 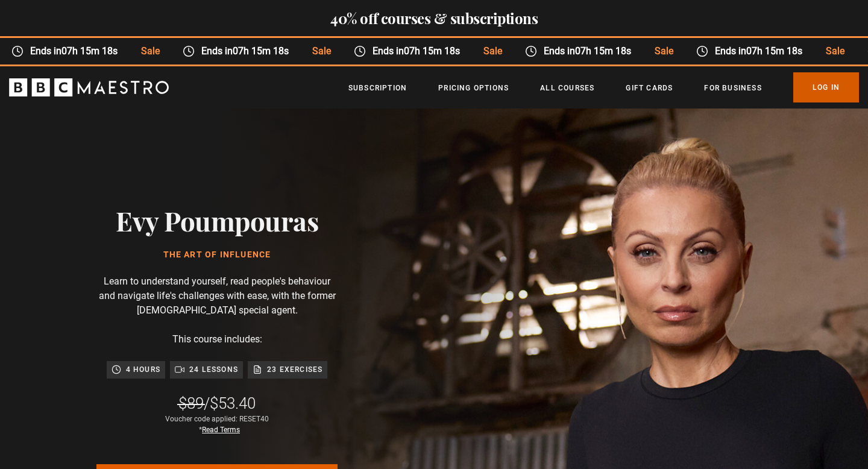 I want to click on svg: BBC Maestro, so click(x=89, y=88).